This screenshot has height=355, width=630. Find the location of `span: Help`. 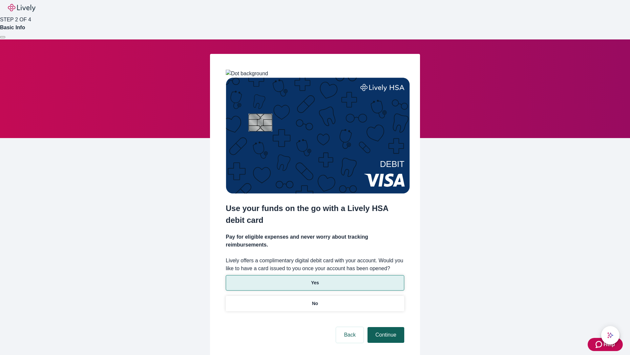

span: Help is located at coordinates (609, 344).